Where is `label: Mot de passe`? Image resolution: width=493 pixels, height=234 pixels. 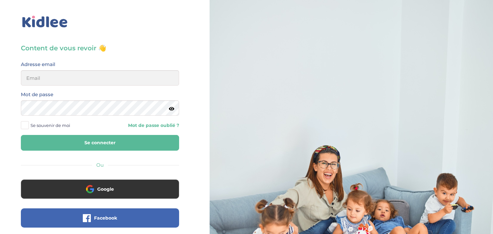
label: Mot de passe is located at coordinates (37, 95).